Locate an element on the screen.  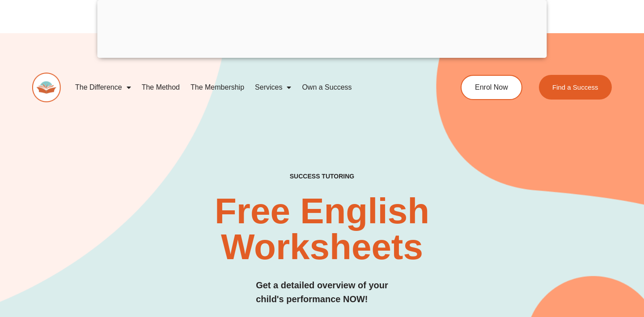
a: Find a Success is located at coordinates (575, 87).